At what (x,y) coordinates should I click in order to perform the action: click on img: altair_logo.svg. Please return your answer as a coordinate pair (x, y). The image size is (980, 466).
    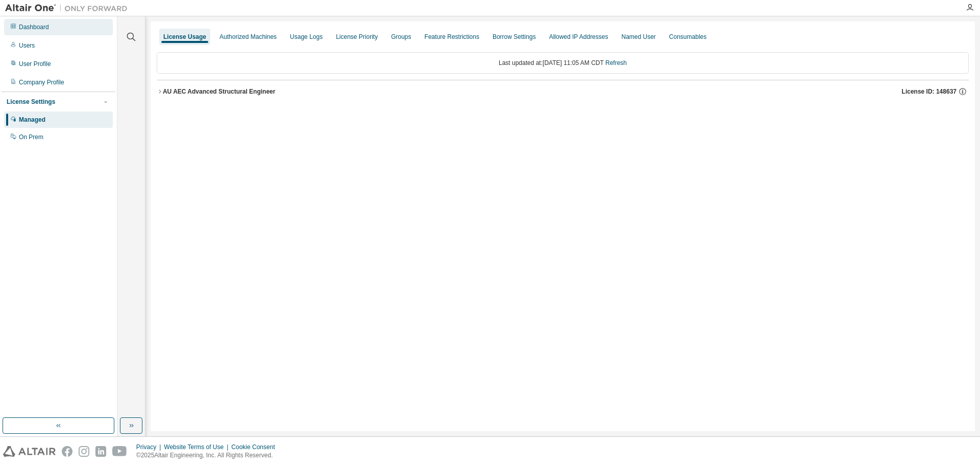
    Looking at the image, I should click on (29, 451).